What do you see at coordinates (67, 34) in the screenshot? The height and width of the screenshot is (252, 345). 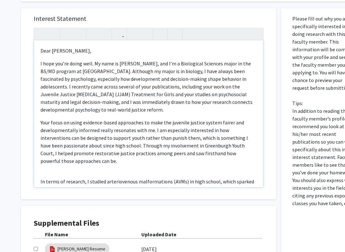 I see `button: Strong (Ctrl + B)` at bounding box center [67, 34].